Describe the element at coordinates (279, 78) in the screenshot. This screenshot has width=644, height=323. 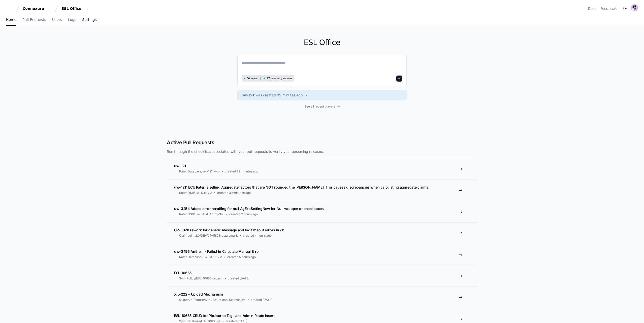
I see `span: 97 telemetry sources` at that location.